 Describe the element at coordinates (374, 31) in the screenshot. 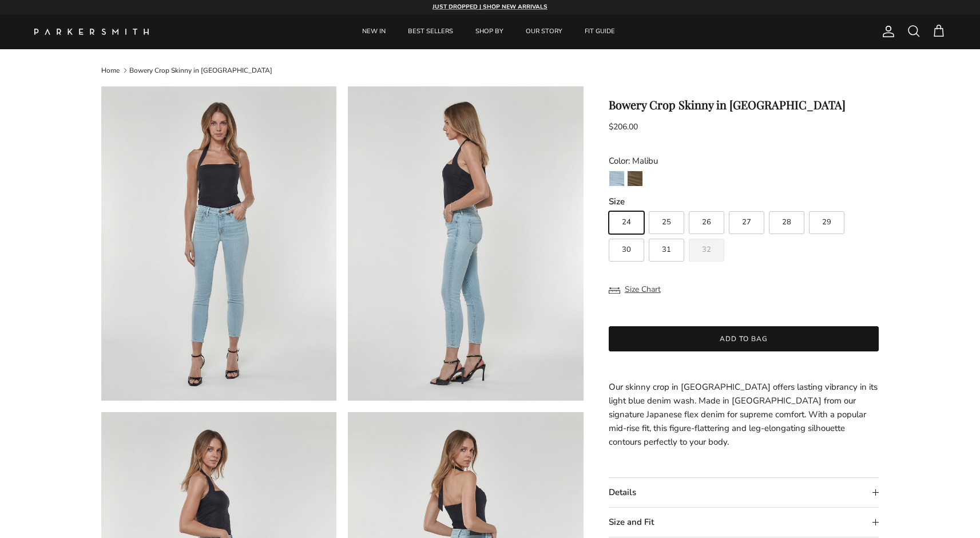

I see `a: NEW IN` at that location.